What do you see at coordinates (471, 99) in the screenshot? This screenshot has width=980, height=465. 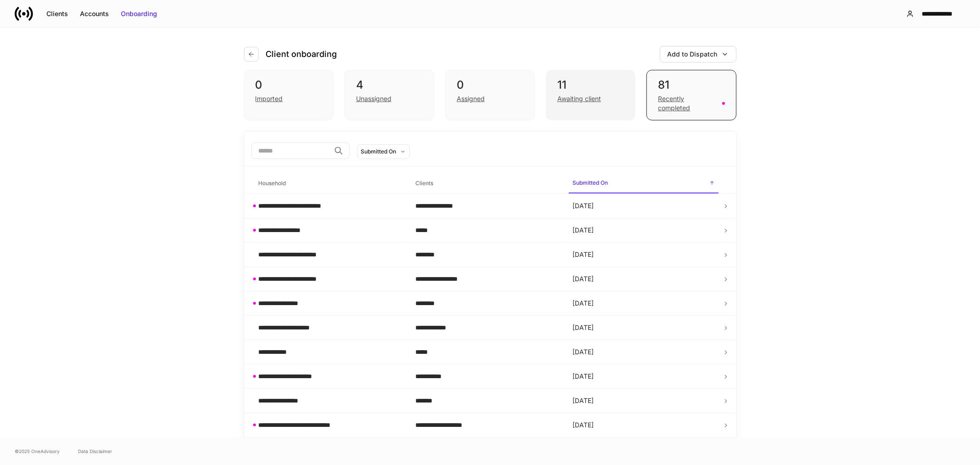 I see `div: Assigned` at bounding box center [471, 99].